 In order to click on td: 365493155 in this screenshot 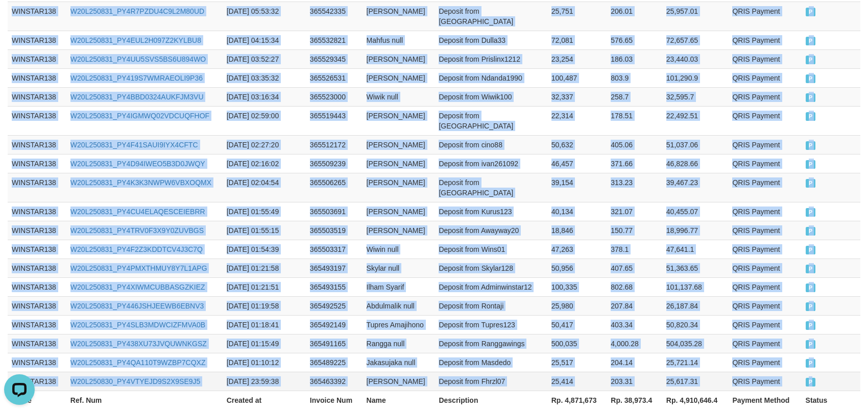, I will do `click(334, 287)`.